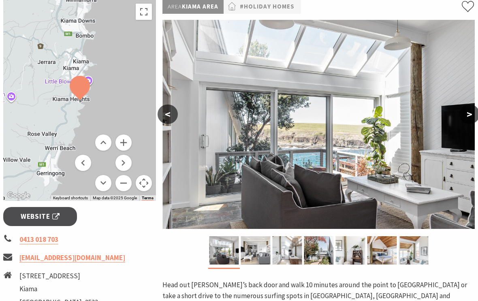 The width and height of the screenshot is (478, 301). What do you see at coordinates (144, 12) in the screenshot?
I see `button: Toggle fullscreen view` at bounding box center [144, 12].